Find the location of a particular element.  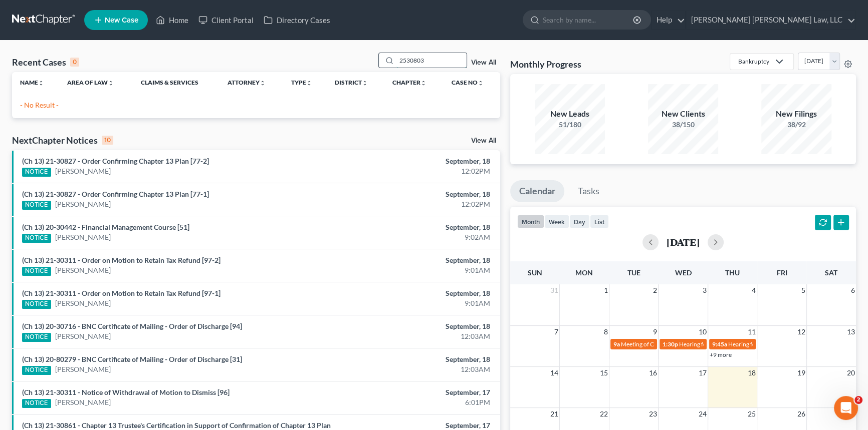

span: 12 is located at coordinates (801, 332).